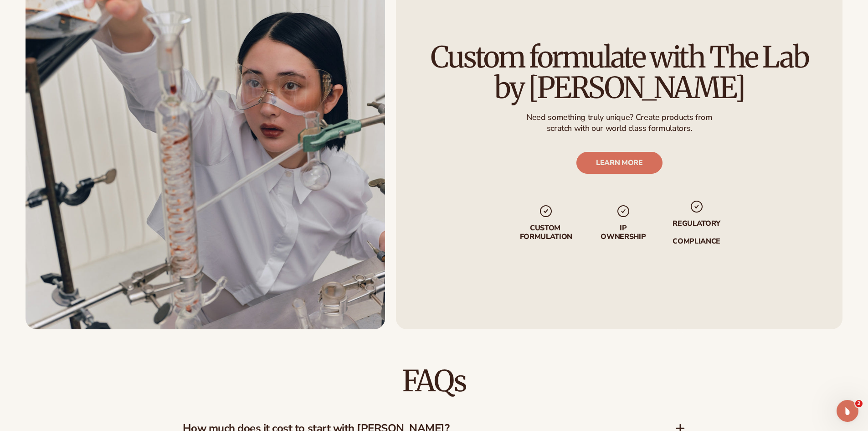 The height and width of the screenshot is (431, 868). I want to click on p: IP Ownership, so click(623, 233).